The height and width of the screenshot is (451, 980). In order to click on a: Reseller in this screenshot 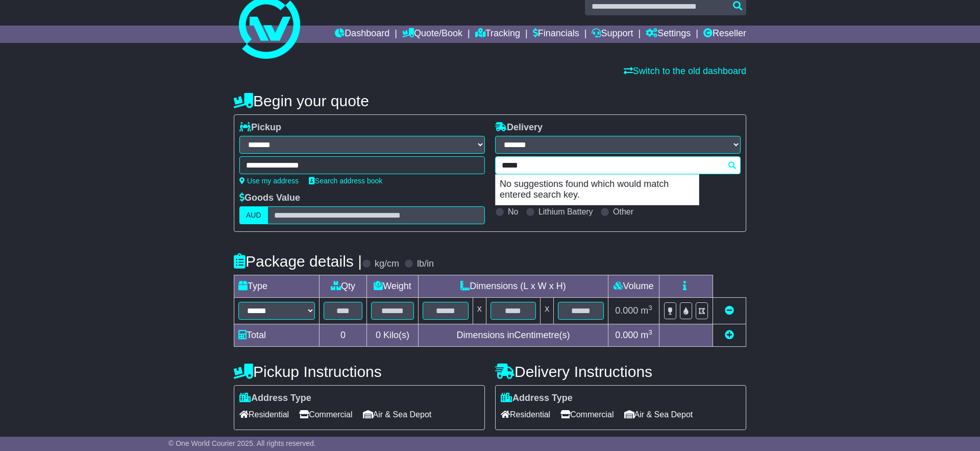, I will do `click(725, 35)`.